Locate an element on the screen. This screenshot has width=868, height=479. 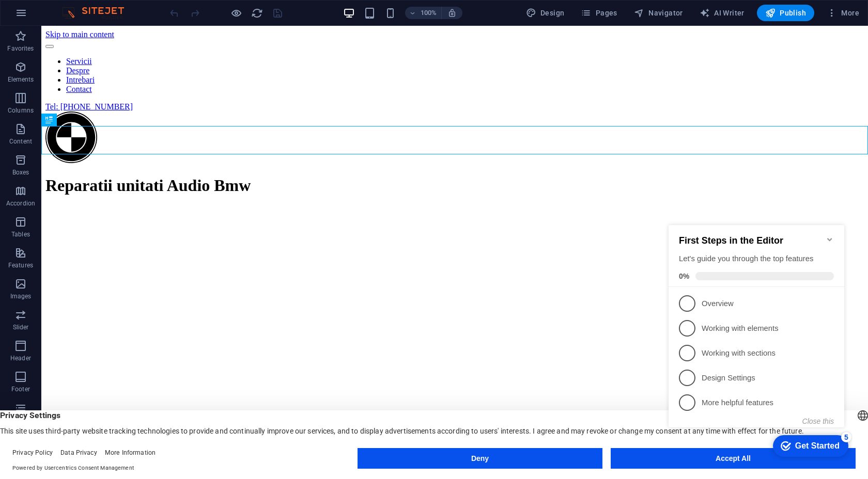
i: Reload page is located at coordinates (257, 13).